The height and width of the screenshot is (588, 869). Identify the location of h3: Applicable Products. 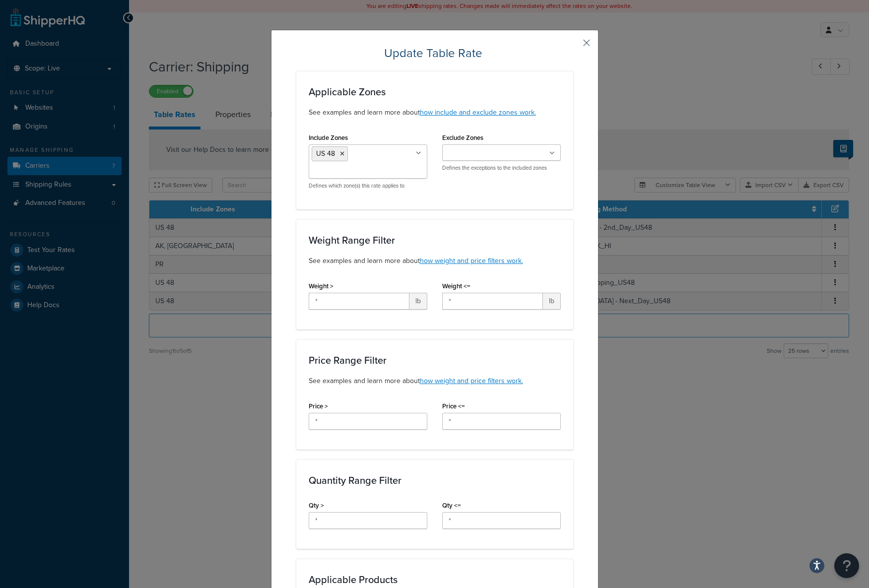
(435, 580).